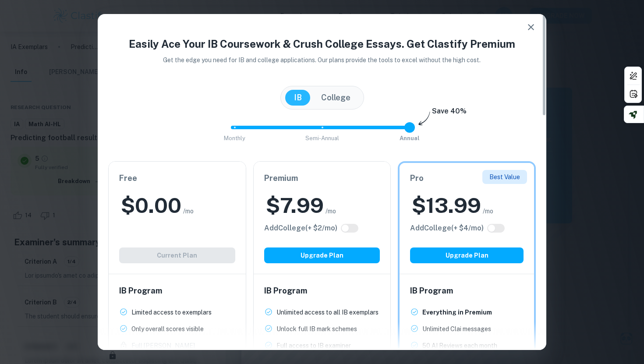 Image resolution: width=644 pixels, height=364 pixels. I want to click on span: Semi-Annual, so click(322, 138).